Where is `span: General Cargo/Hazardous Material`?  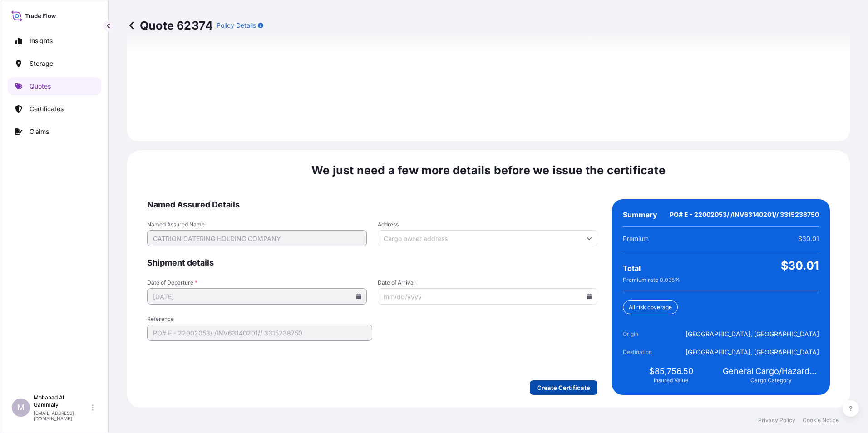 span: General Cargo/Hazardous Material is located at coordinates (770, 371).